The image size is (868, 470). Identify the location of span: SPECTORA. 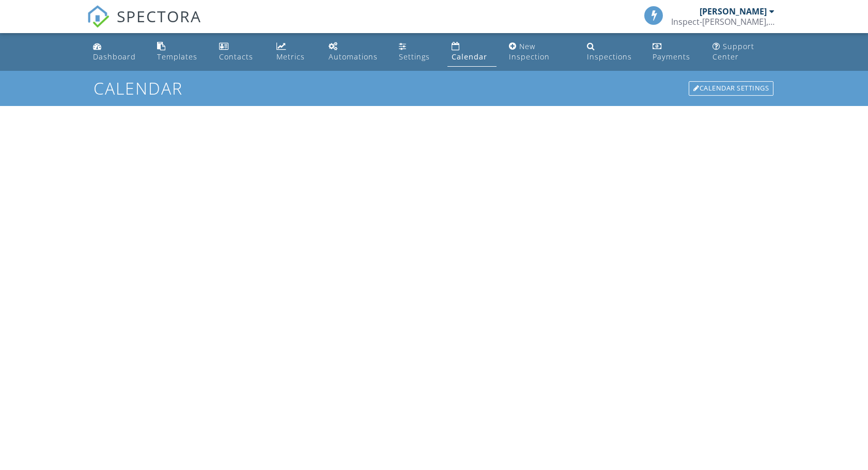
(159, 16).